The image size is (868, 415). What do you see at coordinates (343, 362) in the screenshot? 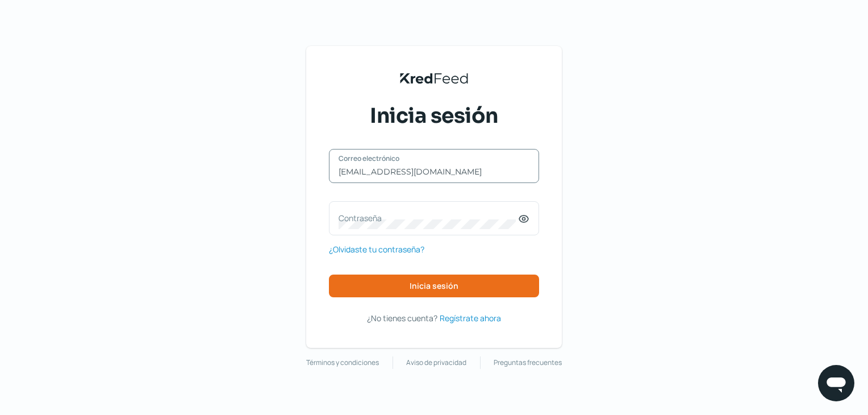
I see `span: Términos y condiciones` at bounding box center [343, 362].